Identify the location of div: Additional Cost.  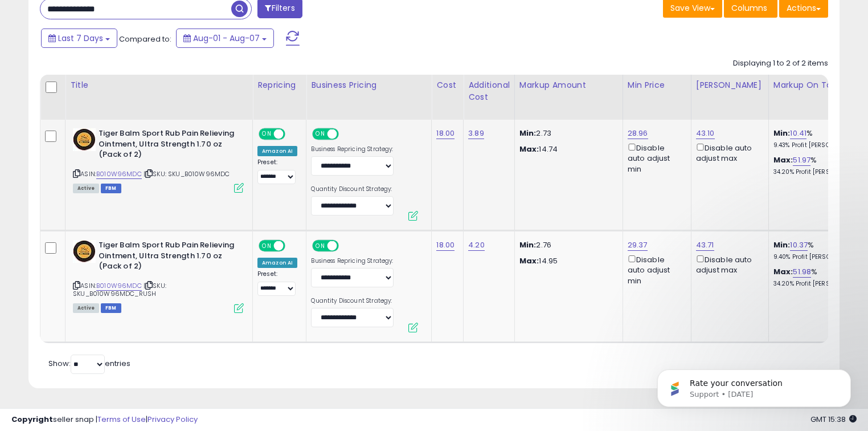
(489, 91).